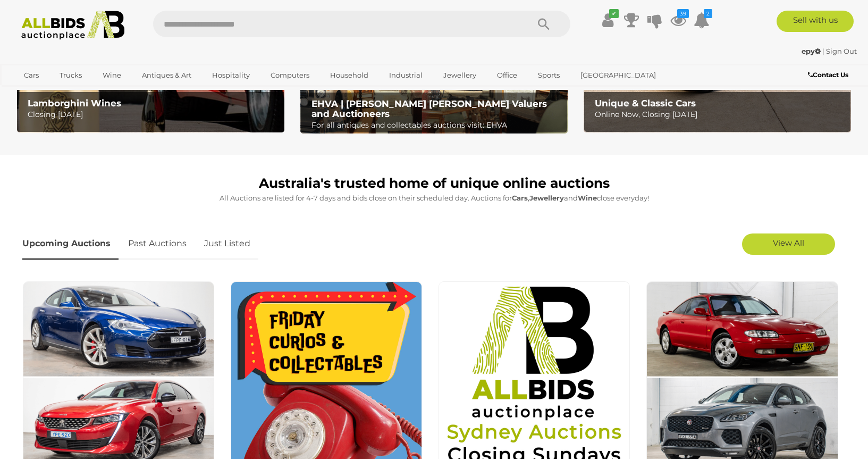 This screenshot has height=459, width=868. I want to click on strong: Wine, so click(587, 198).